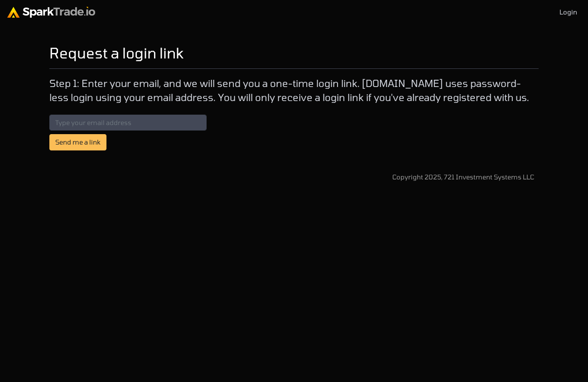 The image size is (588, 382). I want to click on a: Login, so click(568, 12).